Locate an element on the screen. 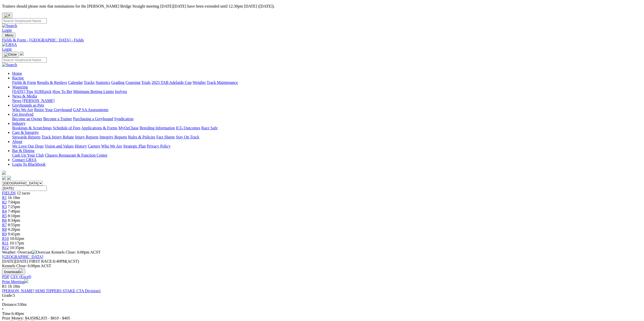 Image resolution: width=644 pixels, height=321 pixels. a: PDF is located at coordinates (6, 276).